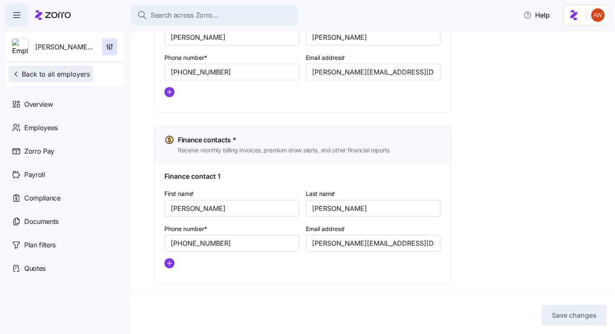  I want to click on a: Overview, so click(64, 104).